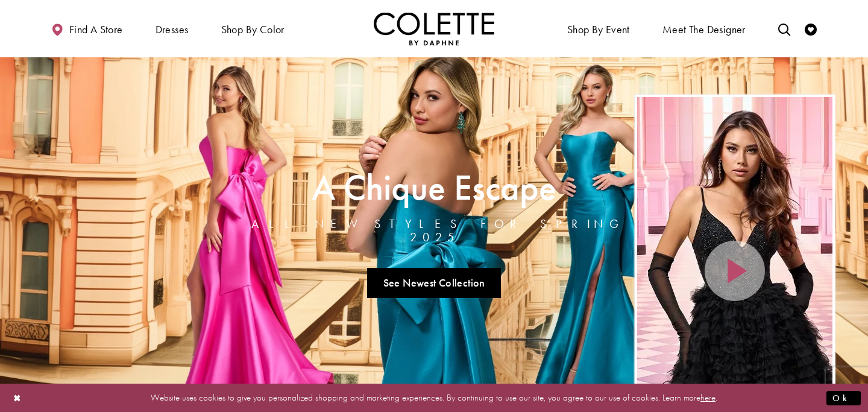 The image size is (868, 412). What do you see at coordinates (708, 398) in the screenshot?
I see `a: here` at bounding box center [708, 398].